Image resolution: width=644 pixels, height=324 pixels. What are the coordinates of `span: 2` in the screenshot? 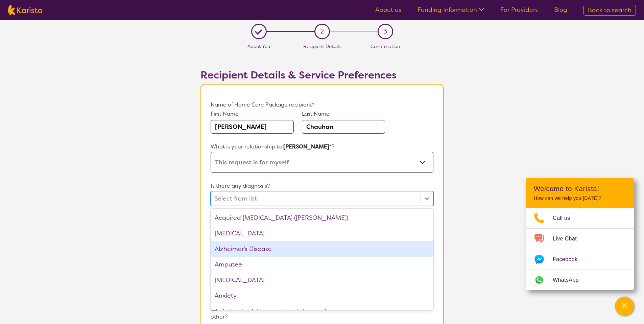 It's located at (322, 31).